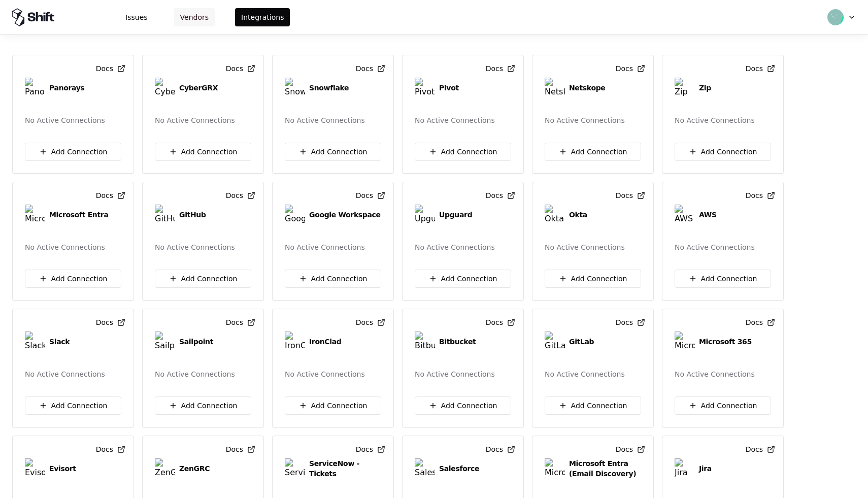 This screenshot has height=498, width=868. What do you see at coordinates (295, 88) in the screenshot?
I see `img: Snowflake` at bounding box center [295, 88].